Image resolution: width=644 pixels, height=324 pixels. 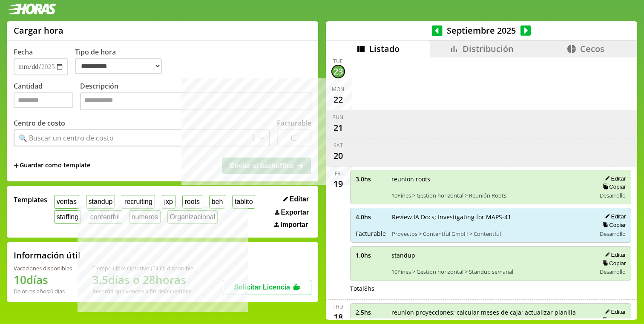 I want to click on div: Thu, so click(x=338, y=306).